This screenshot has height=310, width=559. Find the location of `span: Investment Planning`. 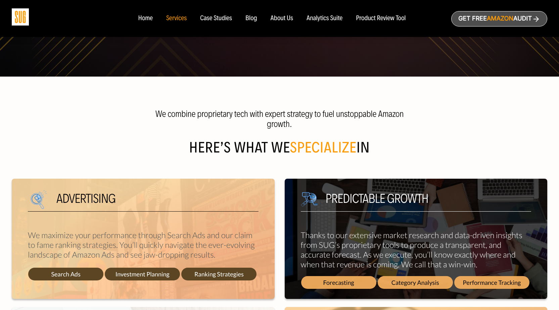

span: Investment Planning is located at coordinates (142, 274).